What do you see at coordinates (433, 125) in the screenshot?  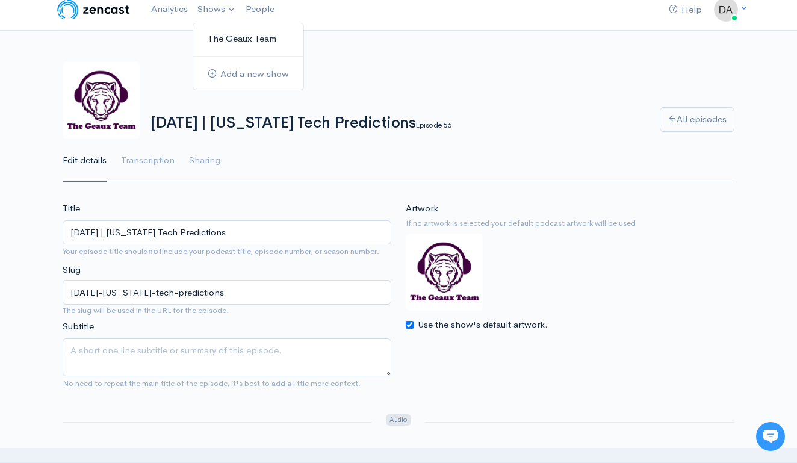 I see `small: Episode 56` at bounding box center [433, 125].